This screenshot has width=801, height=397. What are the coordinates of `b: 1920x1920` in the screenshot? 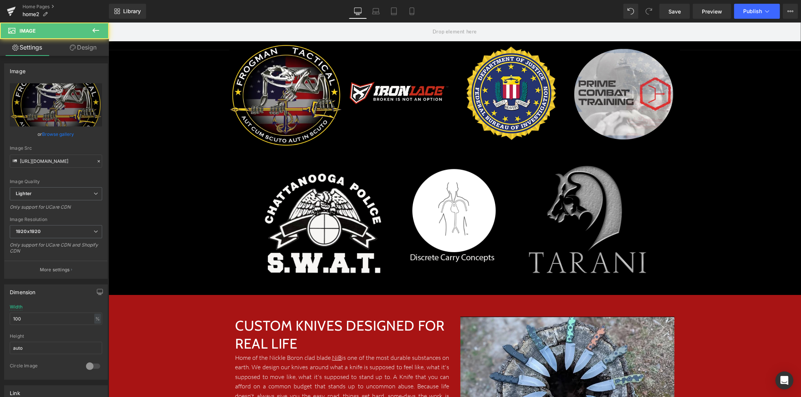 It's located at (28, 231).